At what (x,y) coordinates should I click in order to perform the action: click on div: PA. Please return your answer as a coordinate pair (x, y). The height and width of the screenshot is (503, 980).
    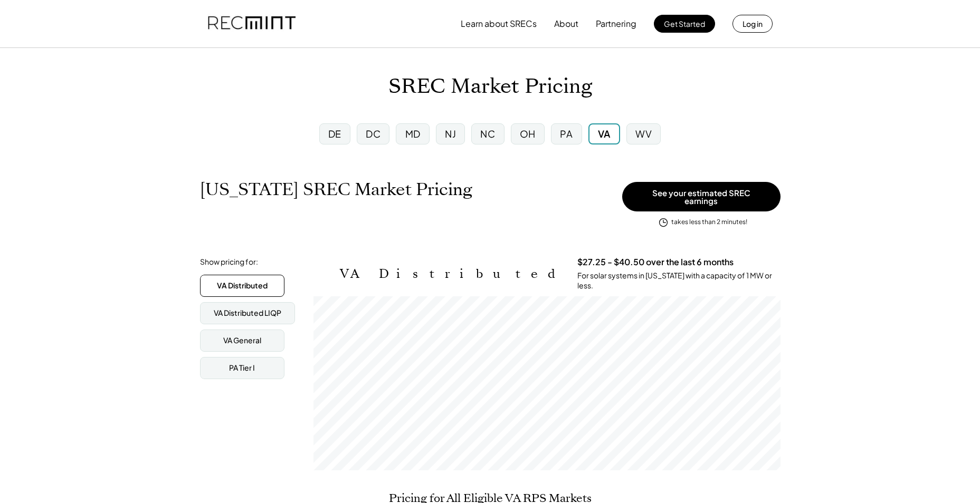
    Looking at the image, I should click on (566, 133).